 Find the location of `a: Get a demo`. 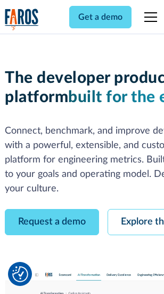

a: Get a demo is located at coordinates (100, 17).